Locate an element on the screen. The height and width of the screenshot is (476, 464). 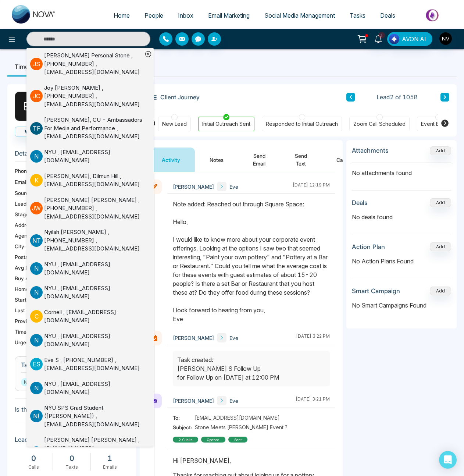
span: Address: is located at coordinates (31, 225).